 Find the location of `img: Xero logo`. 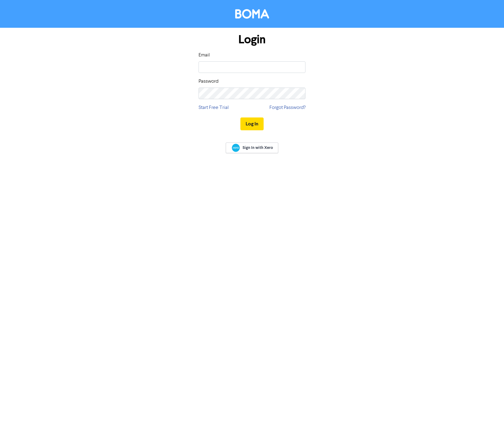

img: Xero logo is located at coordinates (236, 148).